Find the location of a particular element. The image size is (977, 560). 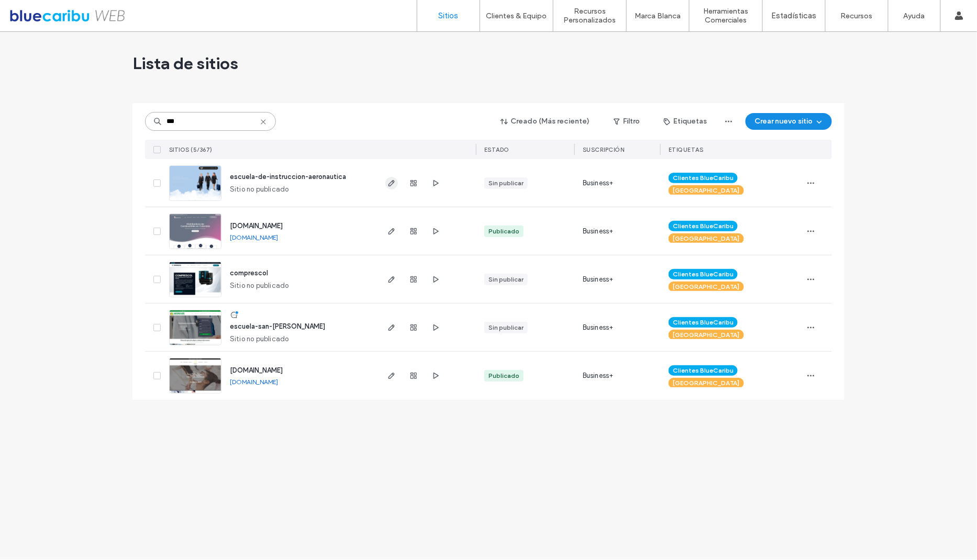

button: Filtro is located at coordinates (627, 121).